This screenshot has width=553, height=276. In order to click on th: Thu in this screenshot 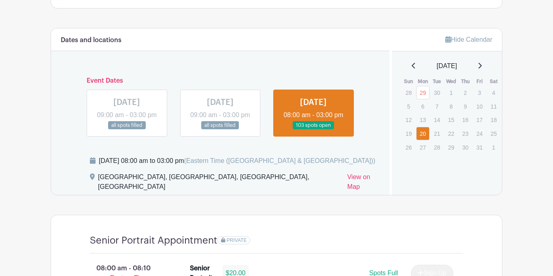, I will do `click(465, 81)`.